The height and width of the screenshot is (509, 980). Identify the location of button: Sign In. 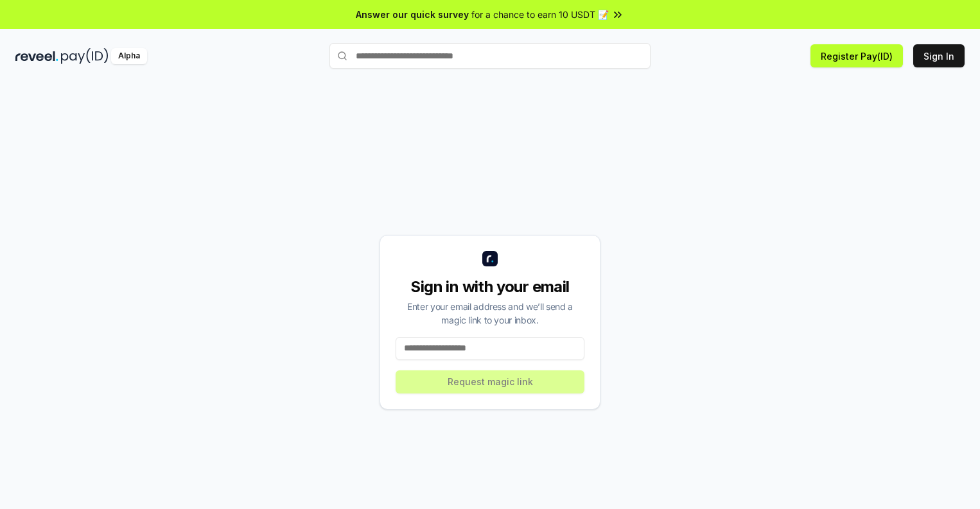
(939, 56).